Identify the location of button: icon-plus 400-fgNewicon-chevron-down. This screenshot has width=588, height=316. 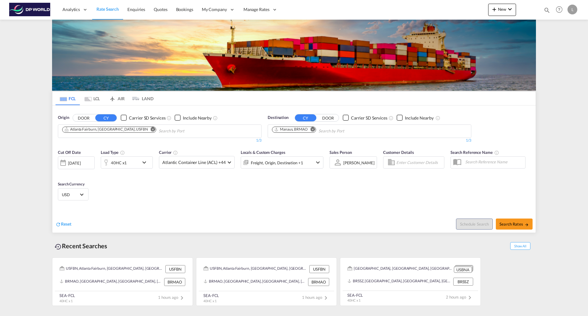
(502, 10).